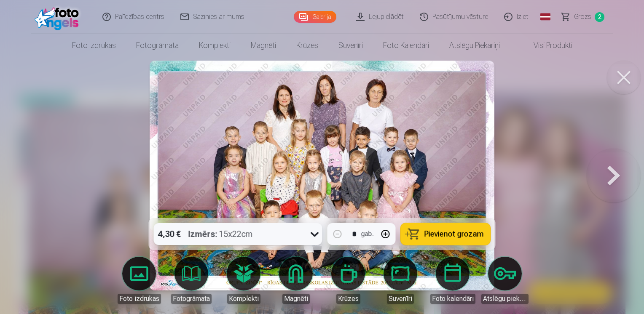  What do you see at coordinates (58, 17) in the screenshot?
I see `img: /fa1` at bounding box center [58, 17].